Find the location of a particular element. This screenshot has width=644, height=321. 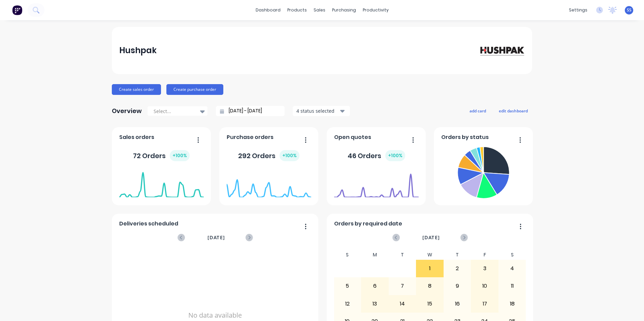

span: SS is located at coordinates (629, 10).